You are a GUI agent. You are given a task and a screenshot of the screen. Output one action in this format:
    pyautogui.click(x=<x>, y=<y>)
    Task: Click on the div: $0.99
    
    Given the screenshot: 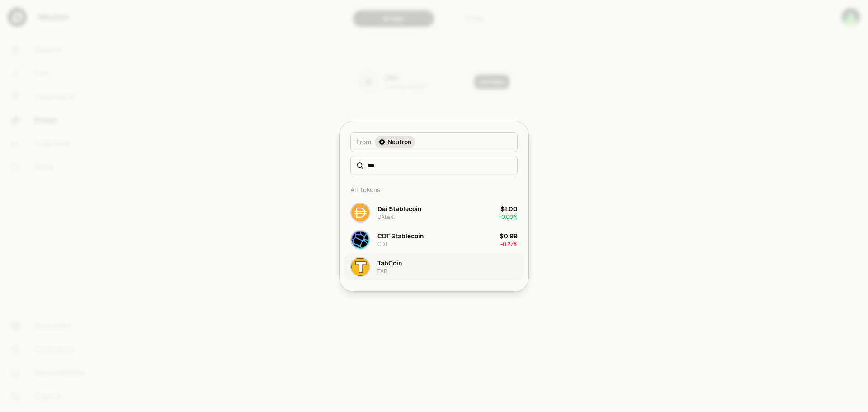 What is the action you would take?
    pyautogui.click(x=509, y=236)
    